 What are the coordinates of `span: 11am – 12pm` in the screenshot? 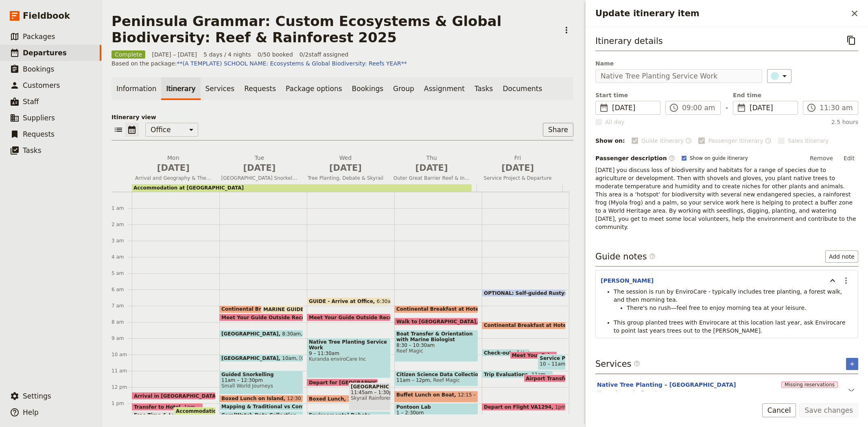 It's located at (413, 380).